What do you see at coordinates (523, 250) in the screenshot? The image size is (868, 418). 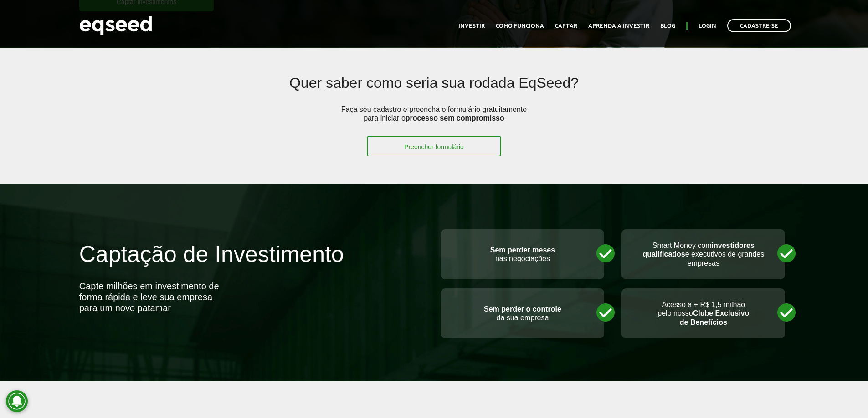 I see `strong: Sem perder meses` at bounding box center [523, 250].